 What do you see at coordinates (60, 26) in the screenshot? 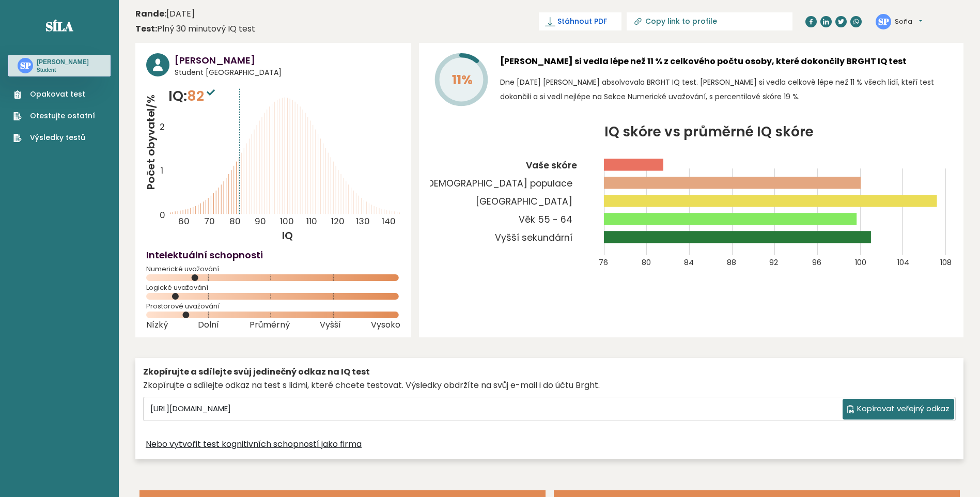
I see `a: Síla` at bounding box center [60, 26].